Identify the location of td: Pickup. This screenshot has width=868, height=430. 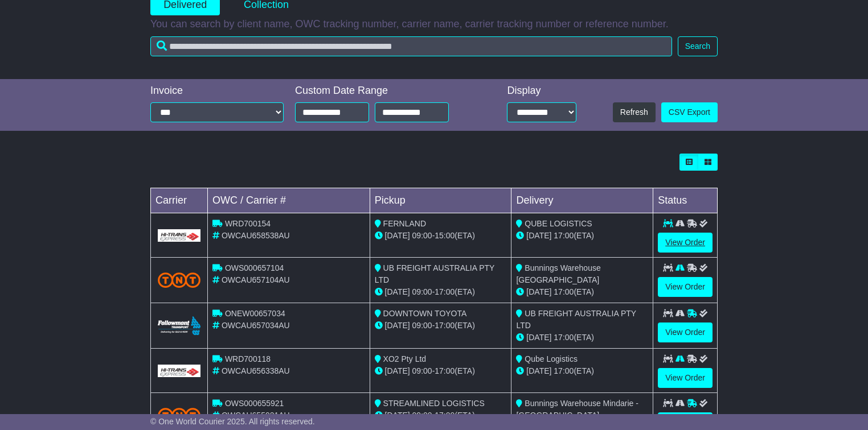
(440, 201).